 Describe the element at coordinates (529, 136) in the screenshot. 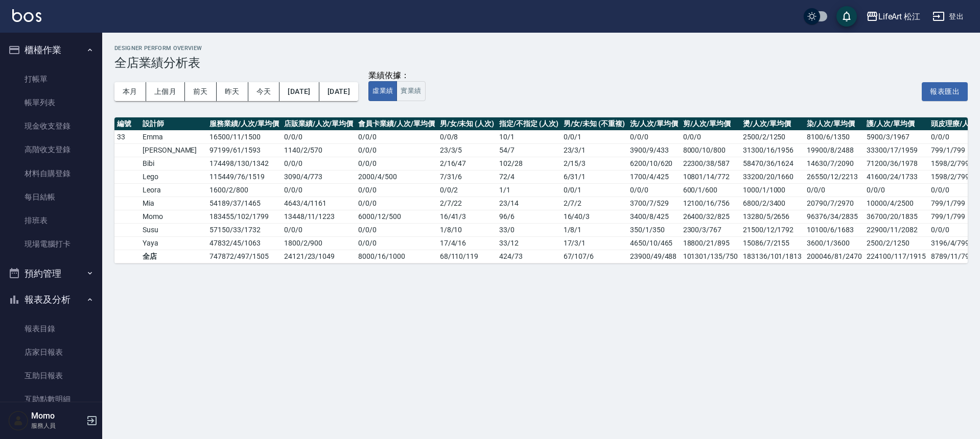

I see `td: 10 / 1` at that location.